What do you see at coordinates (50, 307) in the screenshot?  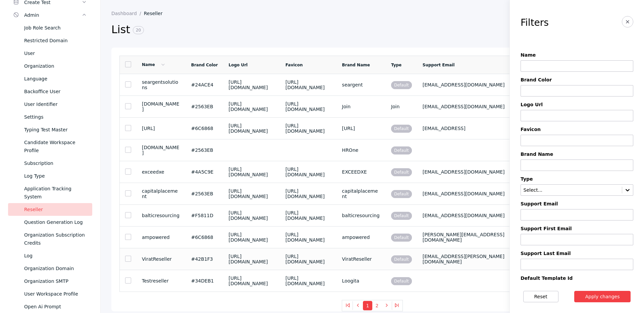 I see `a: Open Ai Prompt` at bounding box center [50, 307].